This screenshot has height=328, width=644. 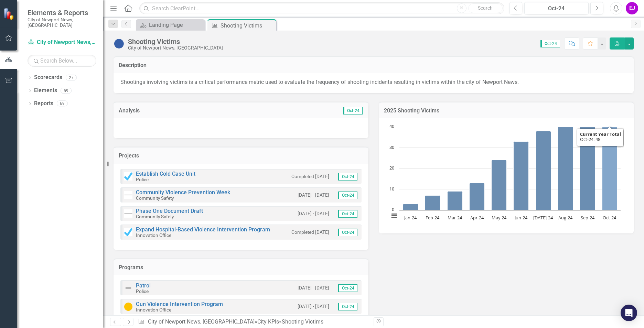 I want to click on input: Search Below..., so click(x=62, y=60).